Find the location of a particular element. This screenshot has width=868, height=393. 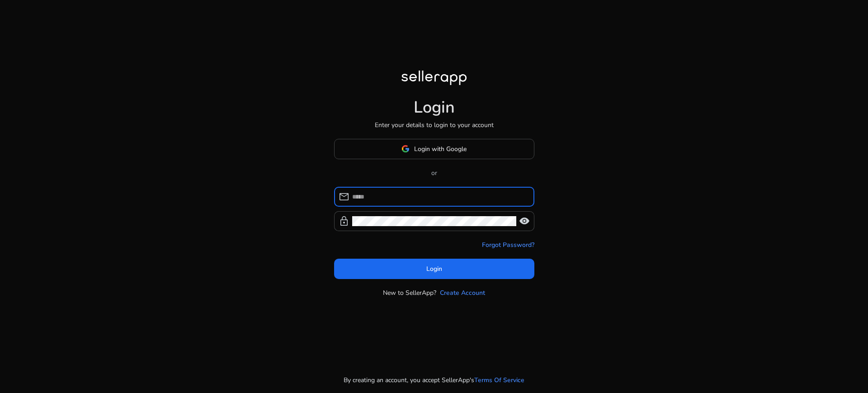

button: Login with Google is located at coordinates (434, 149).